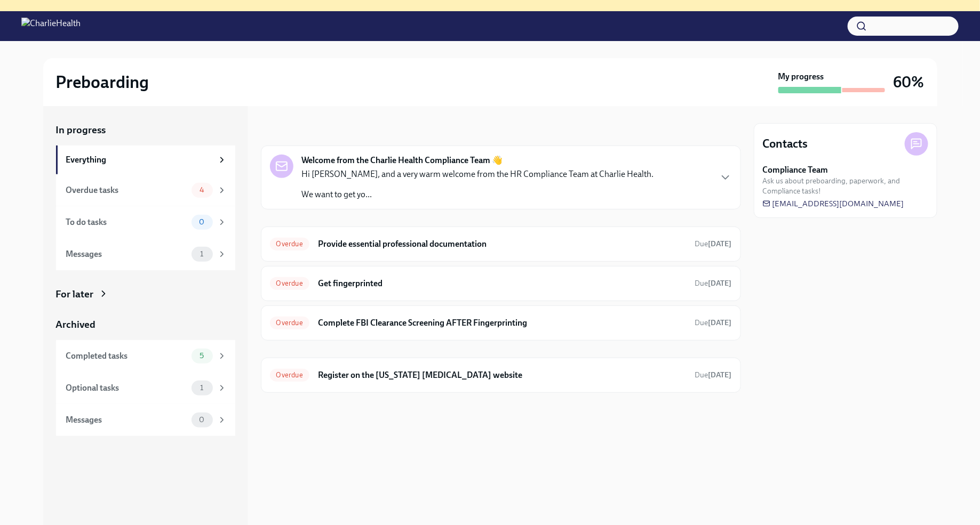 Image resolution: width=980 pixels, height=525 pixels. What do you see at coordinates (145, 130) in the screenshot?
I see `a: In progress` at bounding box center [145, 130].